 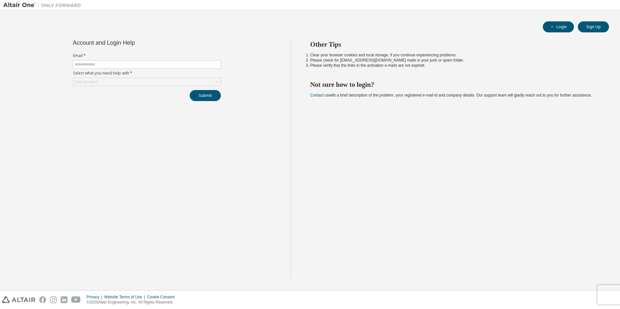 I want to click on li: Please verify that the links in the activation e-mails are not expired., so click(x=454, y=65).